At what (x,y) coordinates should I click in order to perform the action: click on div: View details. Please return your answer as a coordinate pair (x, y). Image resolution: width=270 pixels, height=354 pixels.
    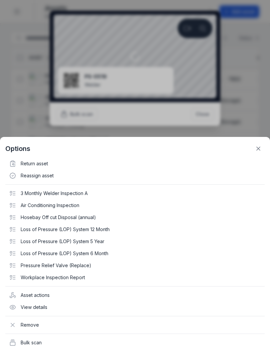
    Looking at the image, I should click on (135, 307).